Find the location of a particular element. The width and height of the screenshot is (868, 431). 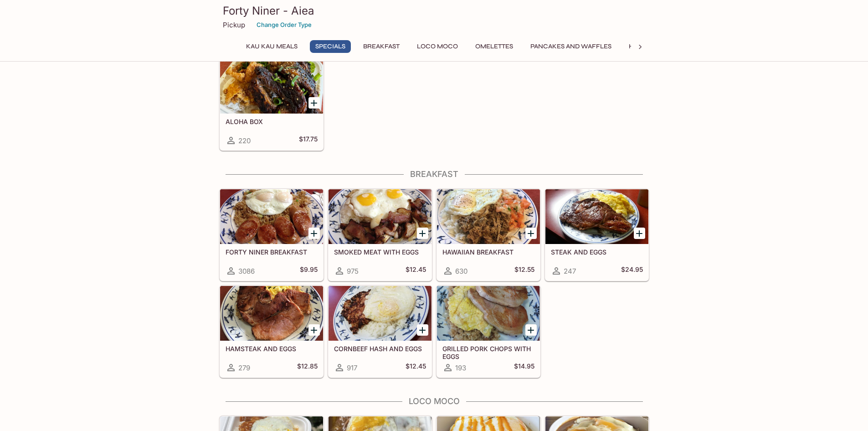

a: HAMSTEAK AND EGGS279$12.85 is located at coordinates (271, 331).